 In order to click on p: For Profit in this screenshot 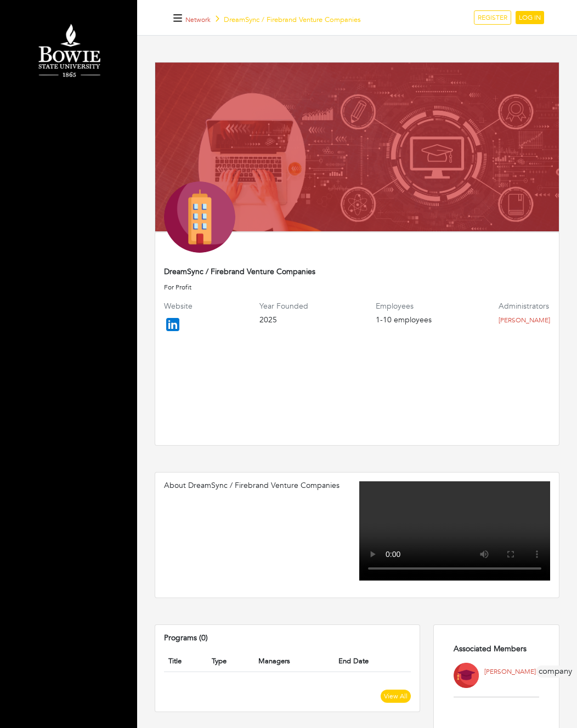, I will do `click(357, 287)`.